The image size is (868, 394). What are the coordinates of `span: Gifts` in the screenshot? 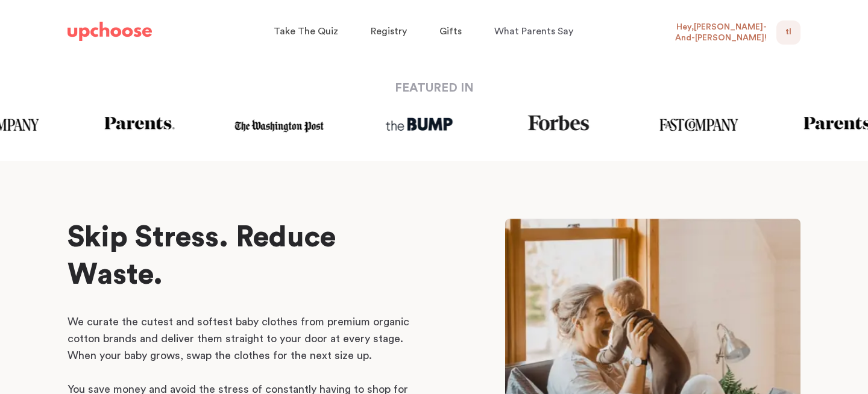 It's located at (450, 31).